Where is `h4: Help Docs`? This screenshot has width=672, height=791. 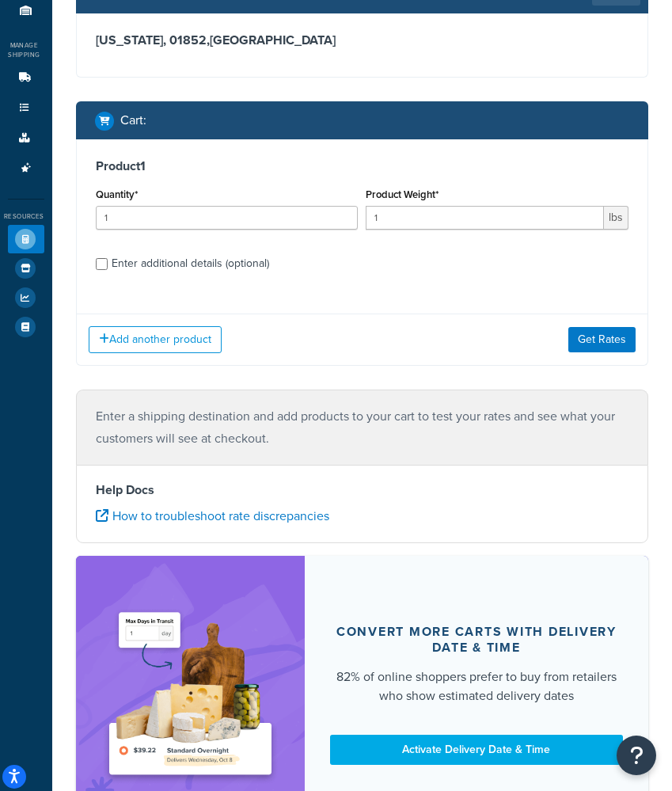 h4: Help Docs is located at coordinates (361, 490).